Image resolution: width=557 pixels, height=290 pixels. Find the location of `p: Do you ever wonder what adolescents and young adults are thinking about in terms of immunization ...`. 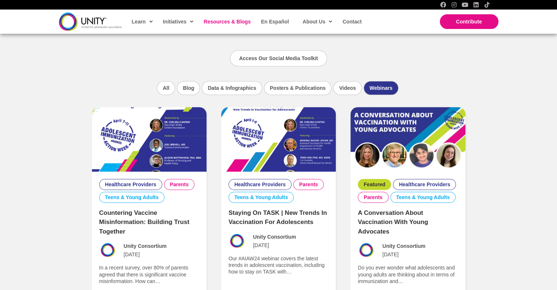

p: Do you ever wonder what adolescents and young adults are thinking about in terms of immunization ... is located at coordinates (408, 274).